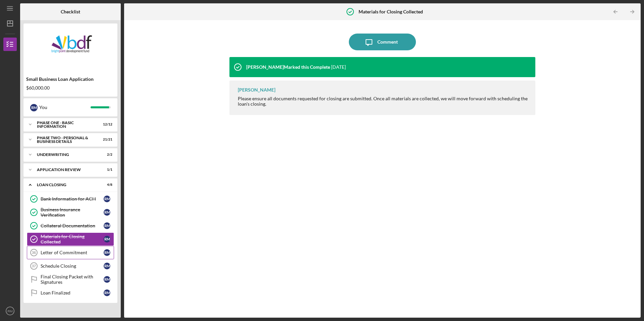  I want to click on div: Collateral Documentation, so click(72, 226).